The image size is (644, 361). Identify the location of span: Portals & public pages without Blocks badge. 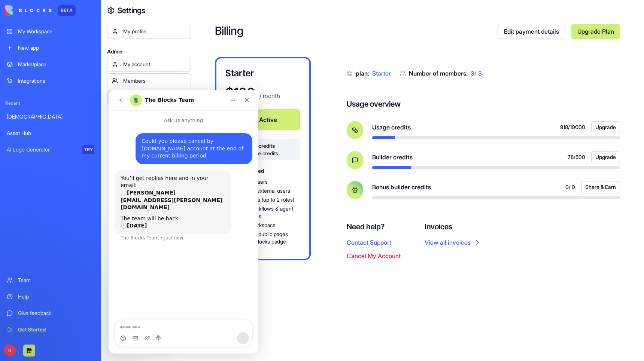
(268, 238).